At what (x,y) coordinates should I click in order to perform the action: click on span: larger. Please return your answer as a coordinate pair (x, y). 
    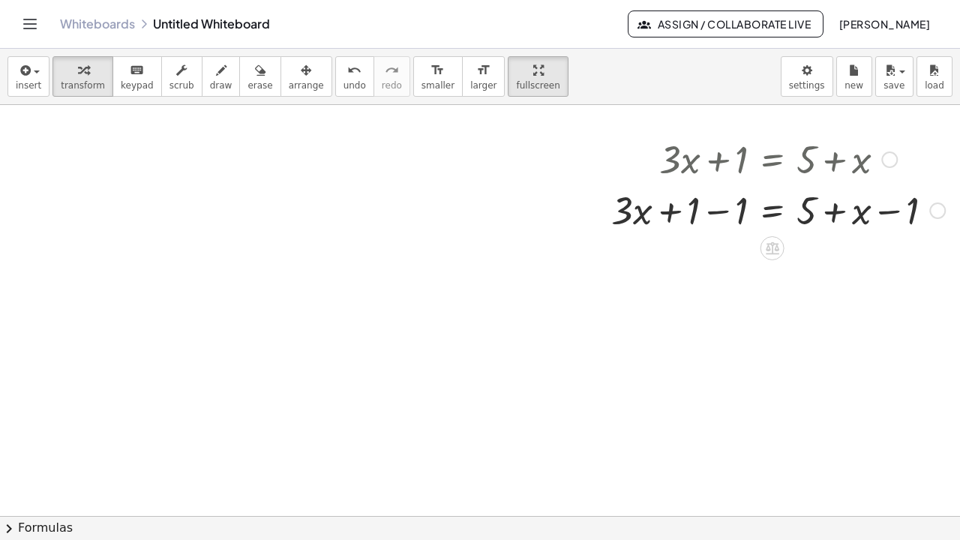
    Looking at the image, I should click on (483, 85).